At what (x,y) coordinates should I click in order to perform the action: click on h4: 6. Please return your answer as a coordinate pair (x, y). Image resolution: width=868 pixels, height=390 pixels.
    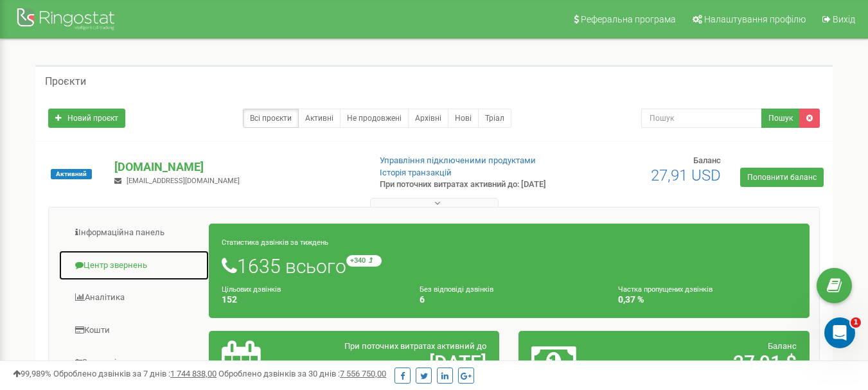
    Looking at the image, I should click on (509, 299).